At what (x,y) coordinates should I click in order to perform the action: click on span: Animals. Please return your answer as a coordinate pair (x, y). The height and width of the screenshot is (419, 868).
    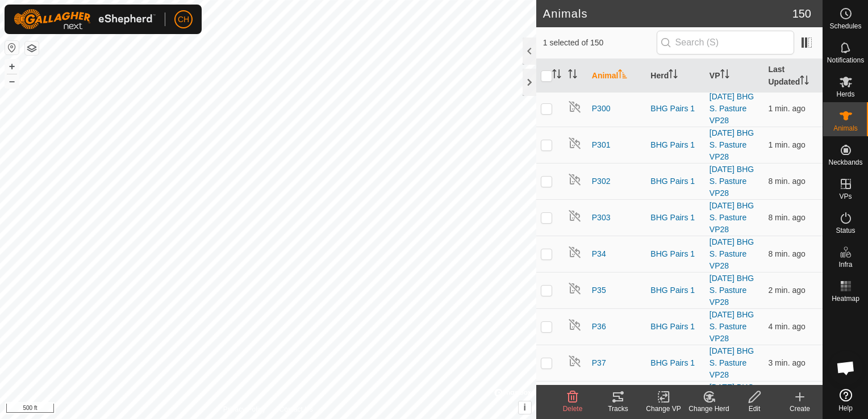
    Looking at the image, I should click on (846, 128).